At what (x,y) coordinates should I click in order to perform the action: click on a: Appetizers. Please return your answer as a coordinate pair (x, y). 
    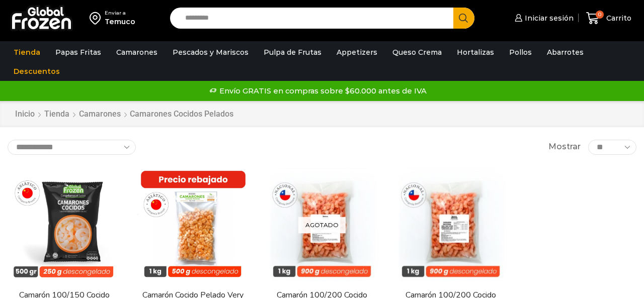
    Looking at the image, I should click on (357, 52).